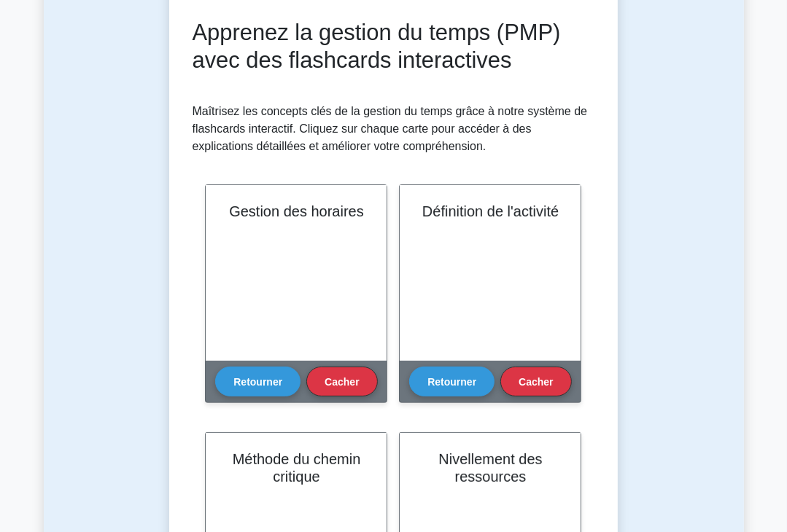 This screenshot has height=532, width=787. Describe the element at coordinates (376, 46) in the screenshot. I see `font: Apprenez la gestion du temps (PMP) avec des flashcards interactives` at that location.